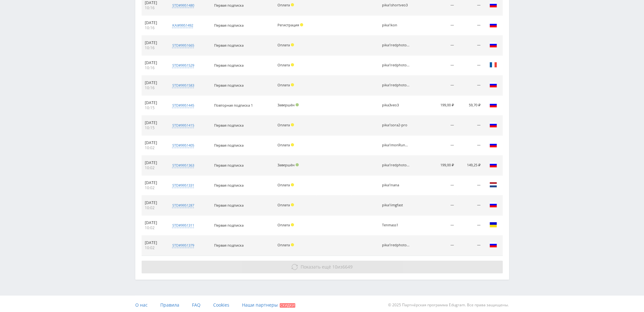 This screenshot has width=644, height=312. What do you see at coordinates (396, 185) in the screenshot?
I see `div: pika1nana` at bounding box center [396, 185].